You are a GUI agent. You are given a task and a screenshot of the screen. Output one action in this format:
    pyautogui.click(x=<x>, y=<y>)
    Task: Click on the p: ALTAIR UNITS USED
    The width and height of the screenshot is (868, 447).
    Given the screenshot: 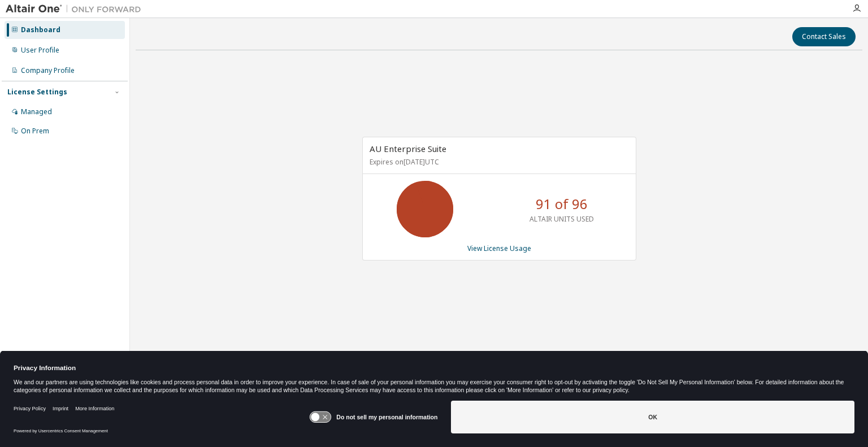 What is the action you would take?
    pyautogui.click(x=562, y=219)
    